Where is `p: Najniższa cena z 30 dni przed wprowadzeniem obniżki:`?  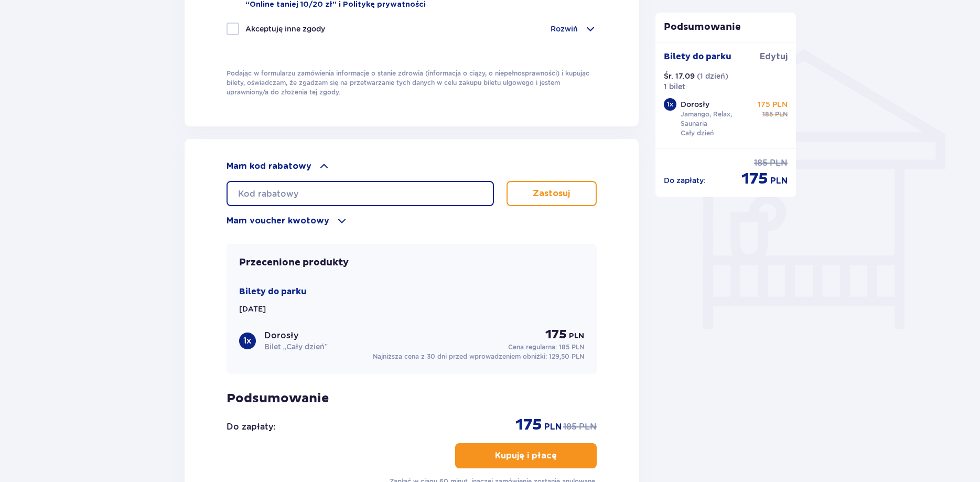 p: Najniższa cena z 30 dni przed wprowadzeniem obniżki: is located at coordinates (479, 356).